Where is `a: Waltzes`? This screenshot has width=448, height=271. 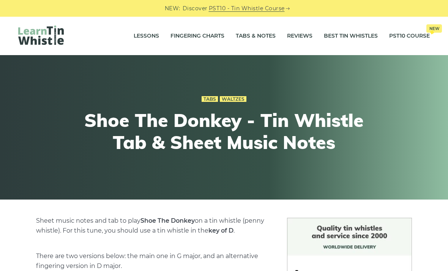
a: Waltzes is located at coordinates (233, 99).